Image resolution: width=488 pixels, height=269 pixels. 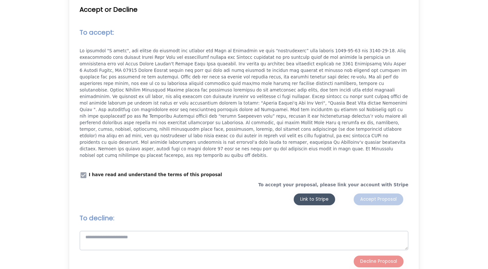 I want to click on h2: Accept or Decline, so click(x=244, y=9).